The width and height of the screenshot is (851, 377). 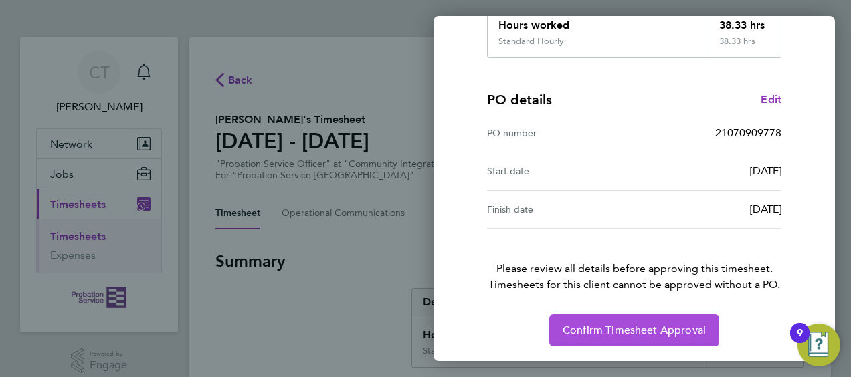 What do you see at coordinates (770, 100) in the screenshot?
I see `a: Edit` at bounding box center [770, 100].